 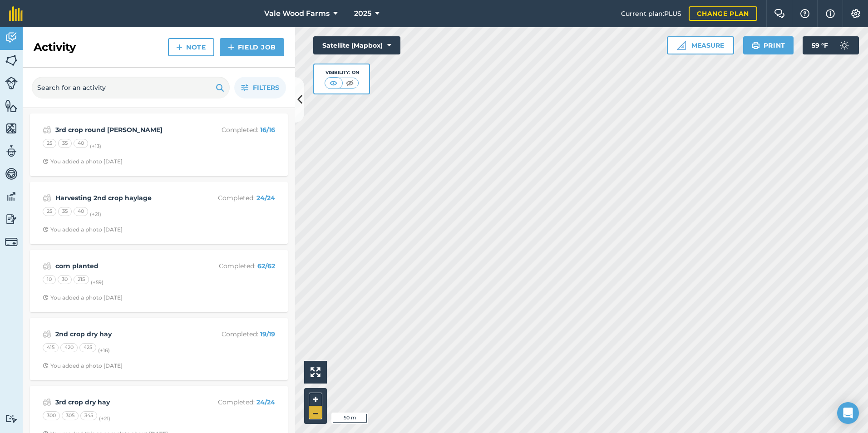 I want to click on span: Filters, so click(x=266, y=87).